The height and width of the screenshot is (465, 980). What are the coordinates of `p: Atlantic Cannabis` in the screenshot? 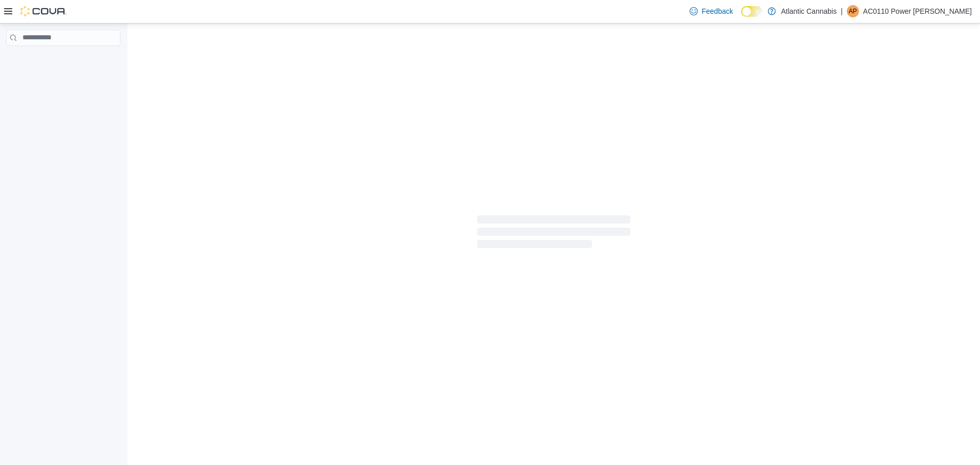 It's located at (809, 11).